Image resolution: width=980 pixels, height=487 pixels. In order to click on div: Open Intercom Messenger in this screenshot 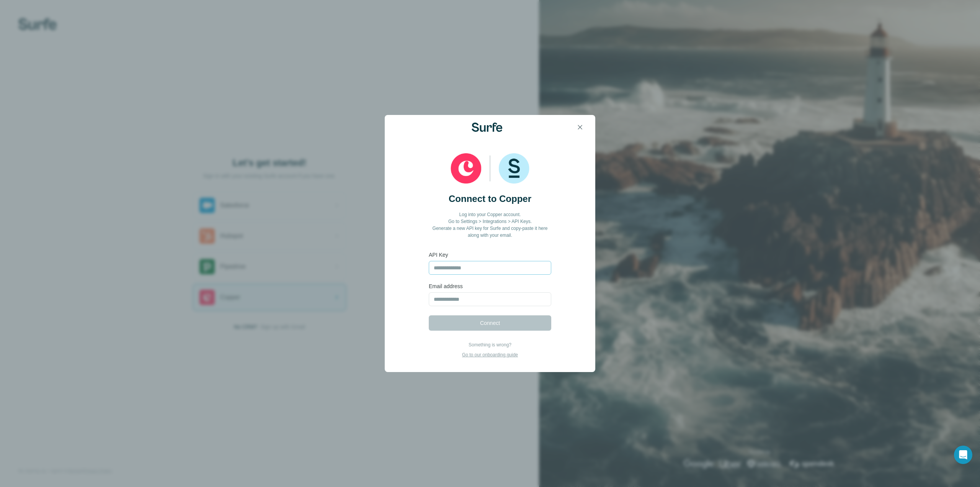, I will do `click(963, 454)`.